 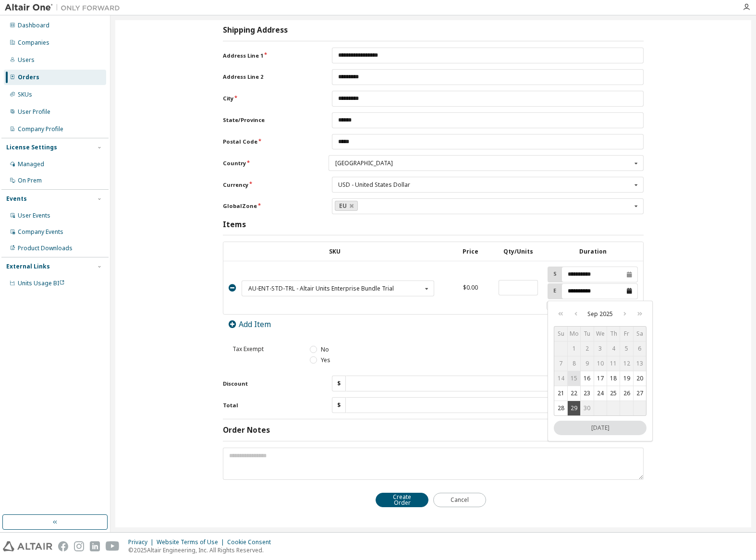 I want to click on div: Privacy, so click(x=142, y=543).